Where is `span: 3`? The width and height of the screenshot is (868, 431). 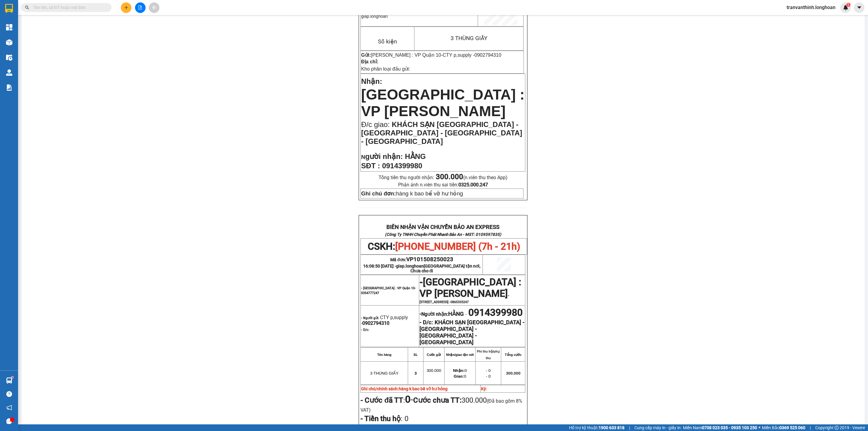
span: 3 is located at coordinates (416, 373).